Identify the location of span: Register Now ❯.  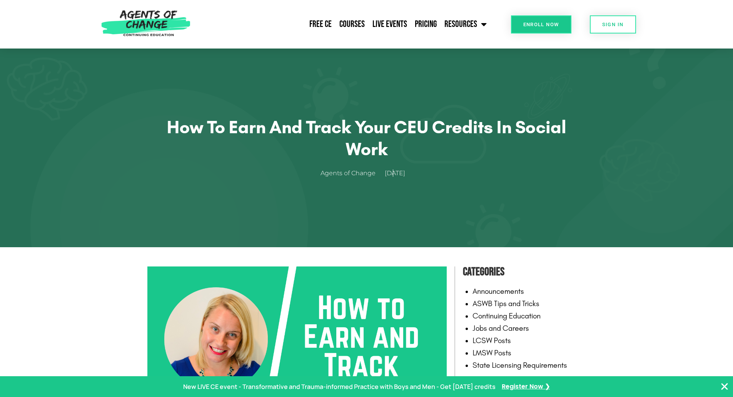
(525, 386).